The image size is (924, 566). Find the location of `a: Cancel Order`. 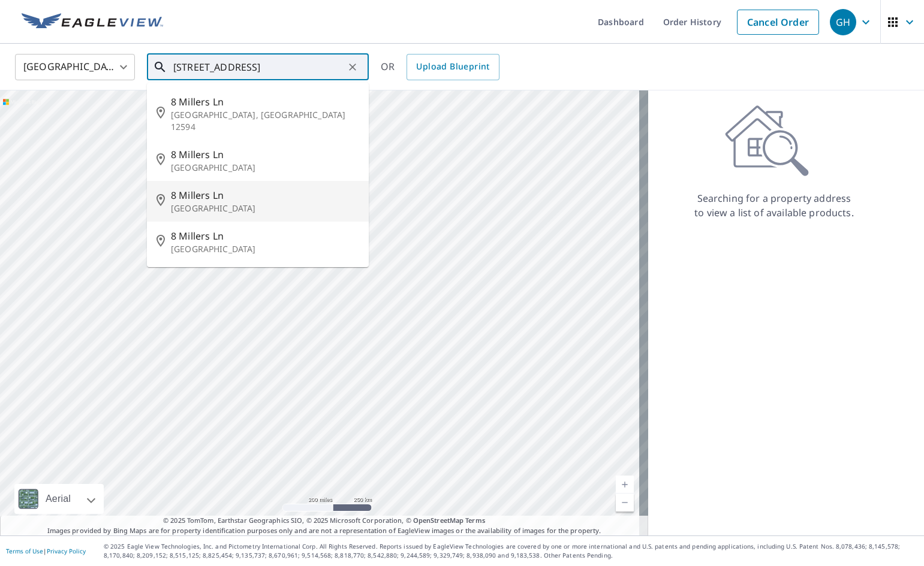

a: Cancel Order is located at coordinates (778, 22).